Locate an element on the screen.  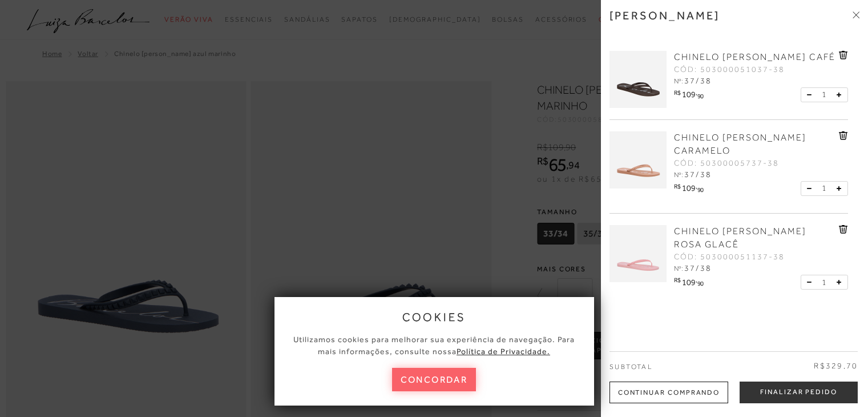
u: Política de Privacidade. is located at coordinates (503, 351).